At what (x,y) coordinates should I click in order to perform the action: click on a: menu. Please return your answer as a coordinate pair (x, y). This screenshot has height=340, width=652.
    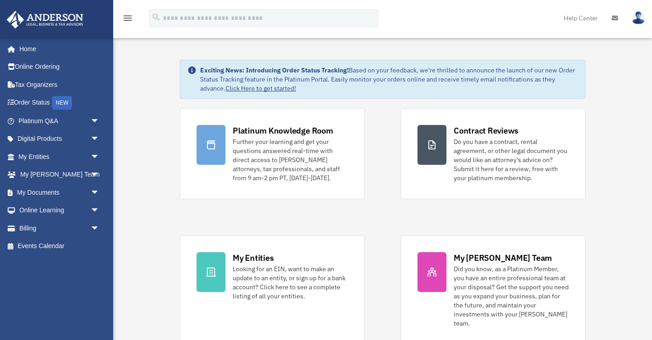
    Looking at the image, I should click on (128, 19).